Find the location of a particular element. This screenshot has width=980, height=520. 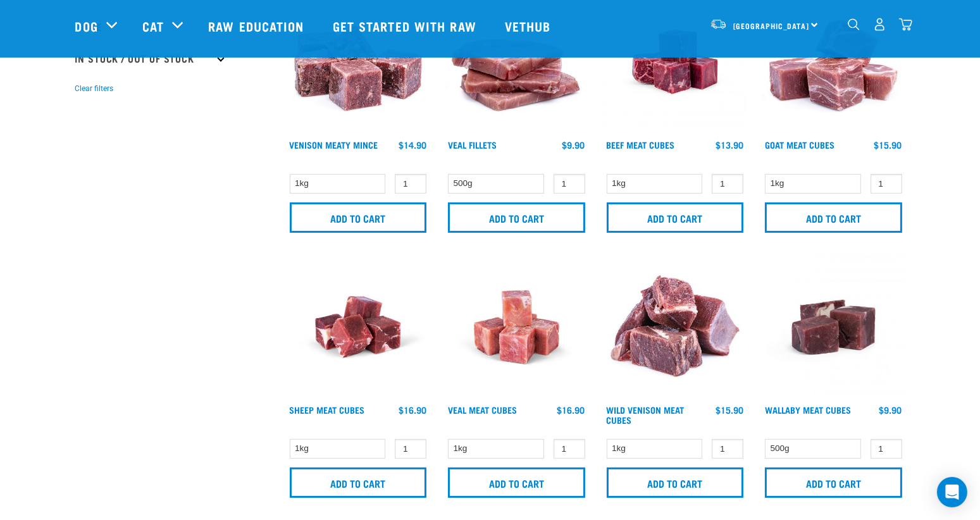

a: Veal Meat Cubes is located at coordinates (482, 409).